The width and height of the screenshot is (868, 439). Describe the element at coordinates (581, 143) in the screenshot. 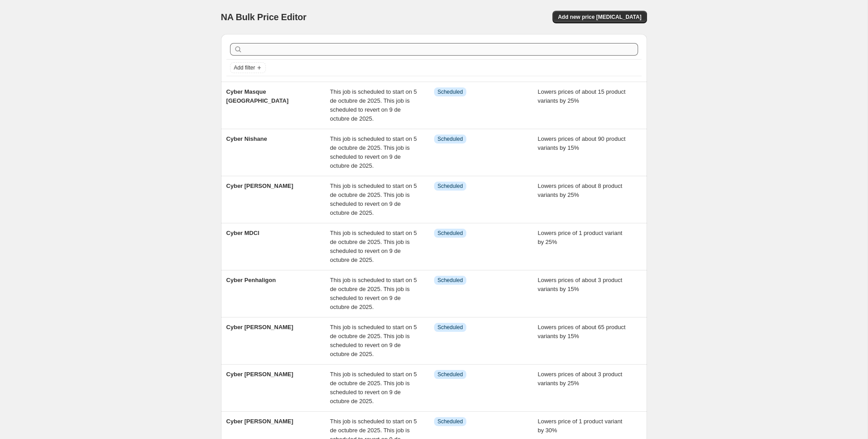

I see `span: Lowers prices of about 90 product variants by 15%` at that location.